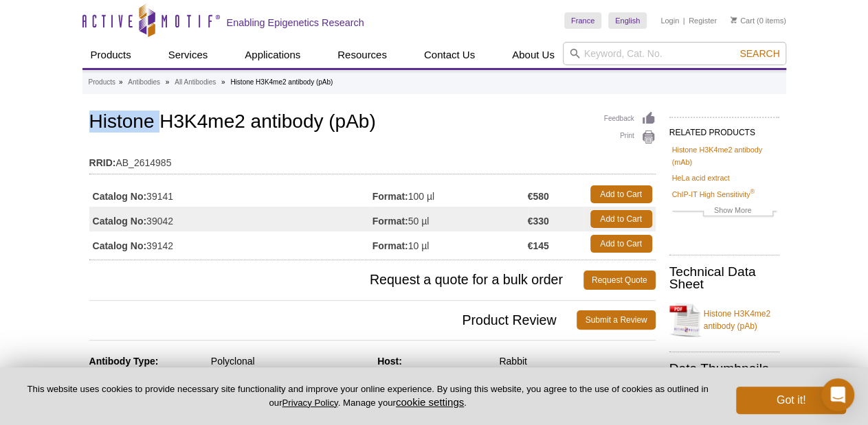  Describe the element at coordinates (533, 55) in the screenshot. I see `a: About Us` at that location.